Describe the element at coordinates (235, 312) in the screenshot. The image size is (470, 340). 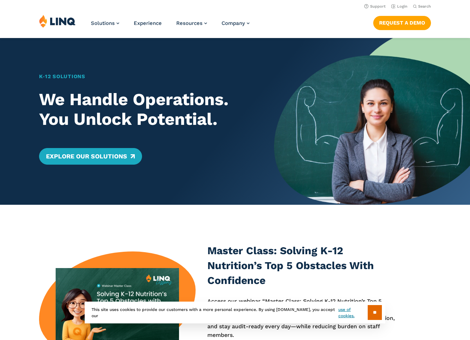
I see `div: This site uses cookies to provide our customers with a more personal experience. By using [DOMAIN...` at that location.